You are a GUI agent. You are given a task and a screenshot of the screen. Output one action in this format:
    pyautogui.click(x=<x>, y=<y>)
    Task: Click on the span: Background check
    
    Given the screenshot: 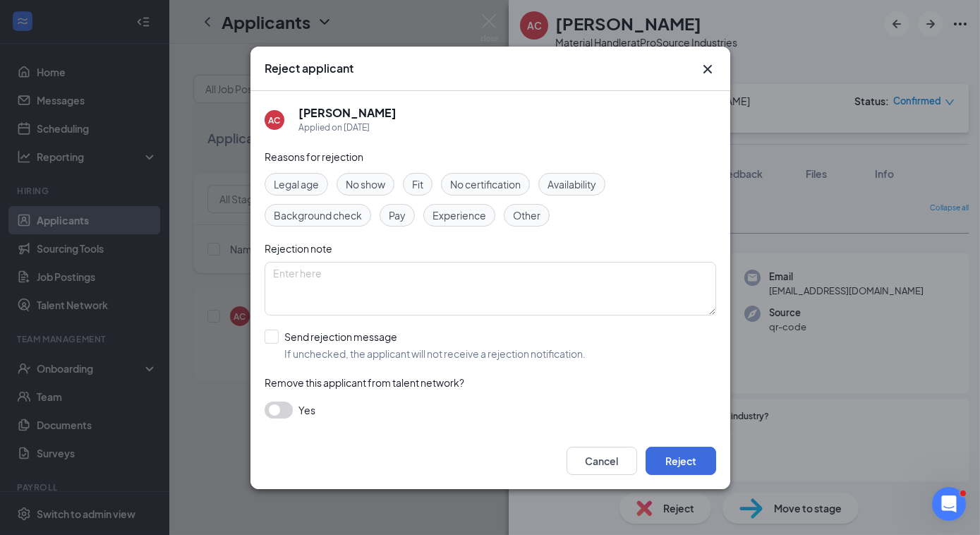 What is the action you would take?
    pyautogui.click(x=317, y=215)
    